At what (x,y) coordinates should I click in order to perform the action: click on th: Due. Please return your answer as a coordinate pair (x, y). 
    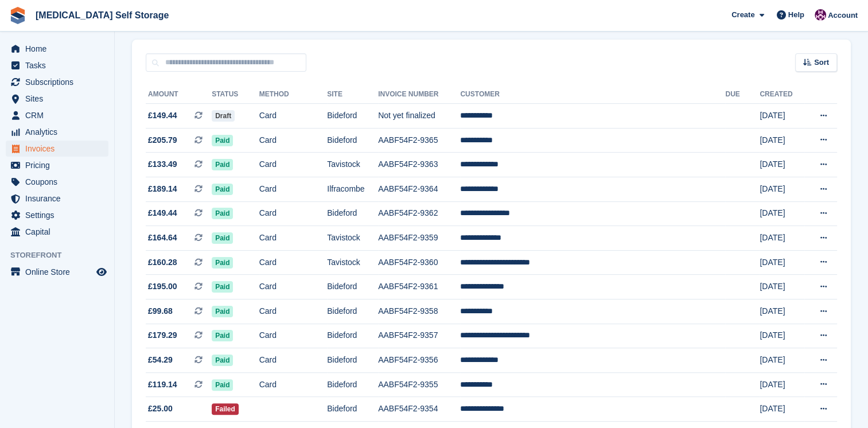
    Looking at the image, I should click on (742, 94).